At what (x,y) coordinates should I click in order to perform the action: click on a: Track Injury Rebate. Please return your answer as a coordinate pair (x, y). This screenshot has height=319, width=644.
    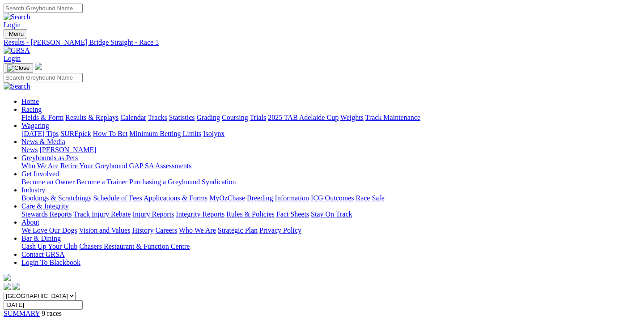
    Looking at the image, I should click on (102, 213).